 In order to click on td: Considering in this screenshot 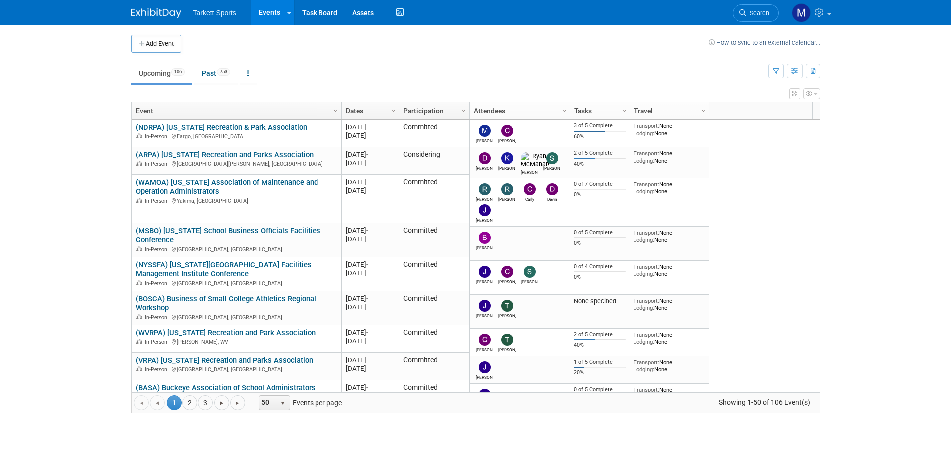, I will do `click(434, 161)`.